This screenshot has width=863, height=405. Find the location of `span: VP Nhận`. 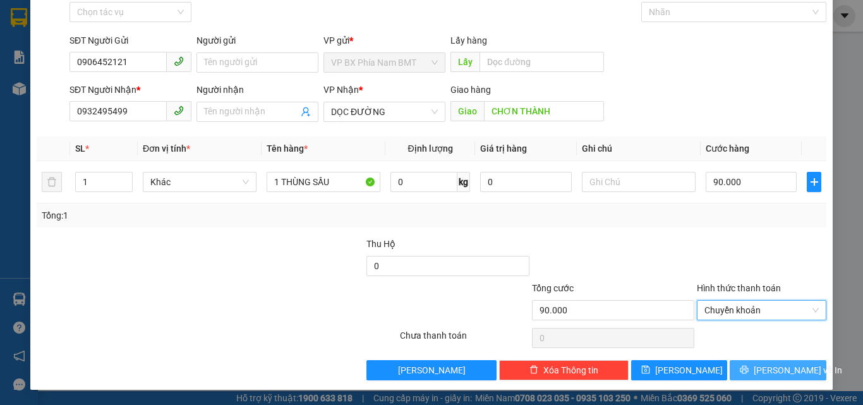

span: VP Nhận is located at coordinates (341, 90).